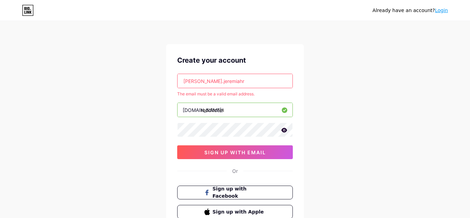  I want to click on button: sign up with email, so click(235, 152).